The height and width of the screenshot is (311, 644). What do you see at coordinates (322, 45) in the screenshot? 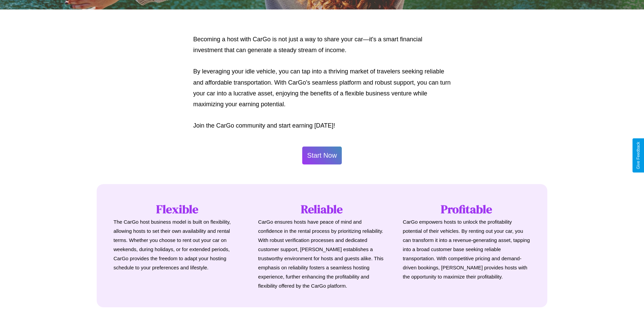
I see `p: Becoming a host with CarGo is not just a way to share your car—it's a smart financial investment ...` at bounding box center [322, 45].